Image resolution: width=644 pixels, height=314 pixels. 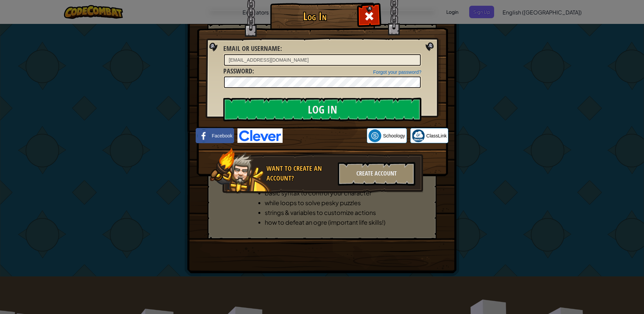 What do you see at coordinates (397, 72) in the screenshot?
I see `a: Forgot your password?` at bounding box center [397, 72].